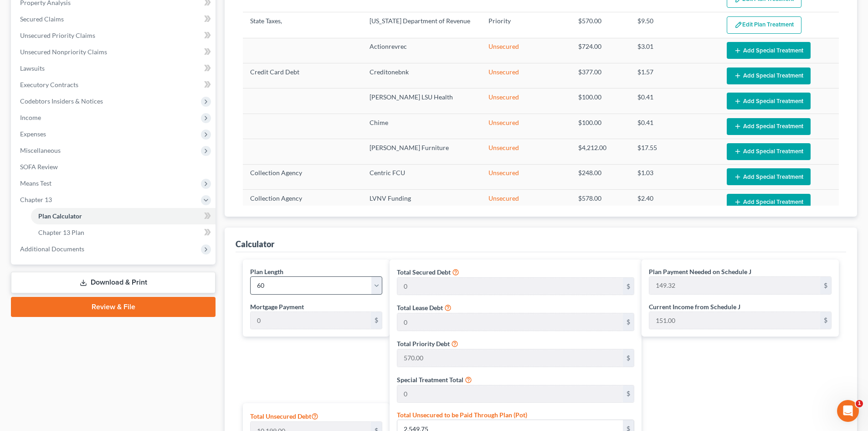 The image size is (868, 431). I want to click on span: Means Test, so click(35, 183).